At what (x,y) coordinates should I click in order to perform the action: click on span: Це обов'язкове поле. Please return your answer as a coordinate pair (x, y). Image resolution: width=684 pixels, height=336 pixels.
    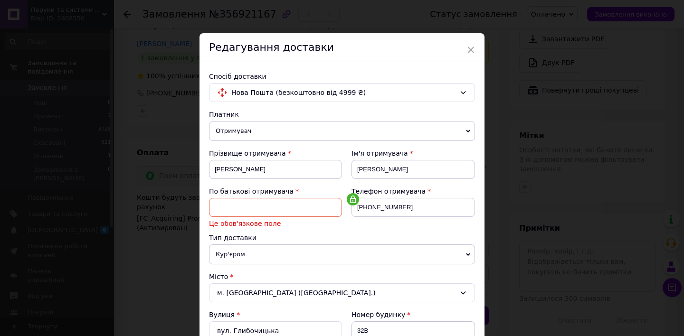
    Looking at the image, I should click on (275, 224).